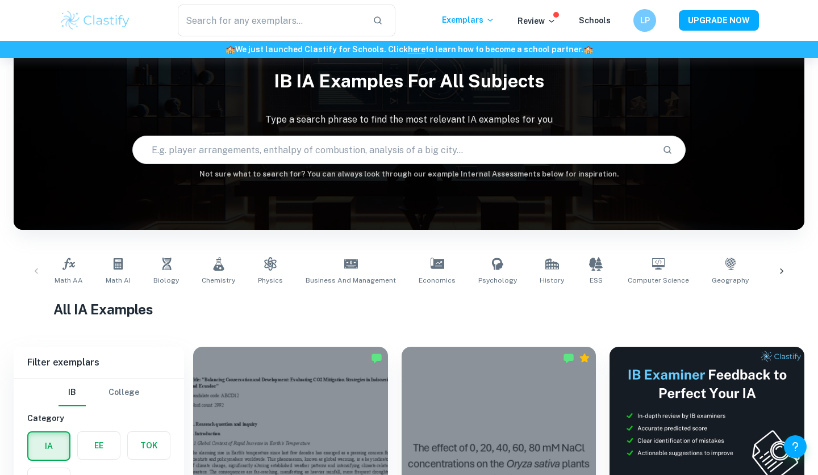 The height and width of the screenshot is (475, 818). Describe the element at coordinates (795, 447) in the screenshot. I see `button: Help and Feedback` at that location.